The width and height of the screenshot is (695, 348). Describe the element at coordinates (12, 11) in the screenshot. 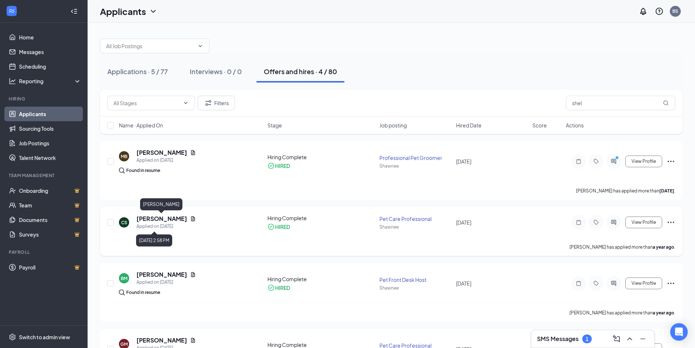

I see `svg: WorkstreamLogo` at that location.